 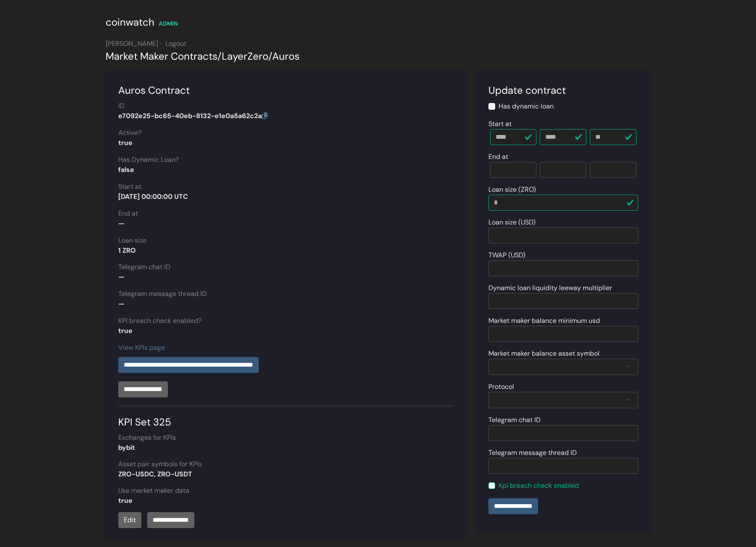 What do you see at coordinates (538, 485) in the screenshot?
I see `label: Kpi breach check enabled` at bounding box center [538, 485].